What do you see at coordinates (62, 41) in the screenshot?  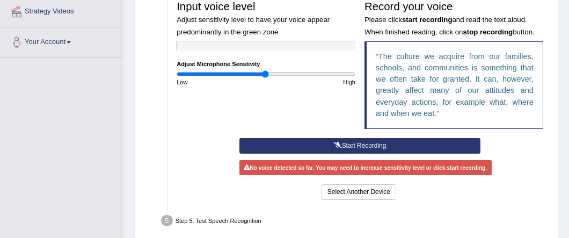 I see `a: Your Account` at bounding box center [62, 41].